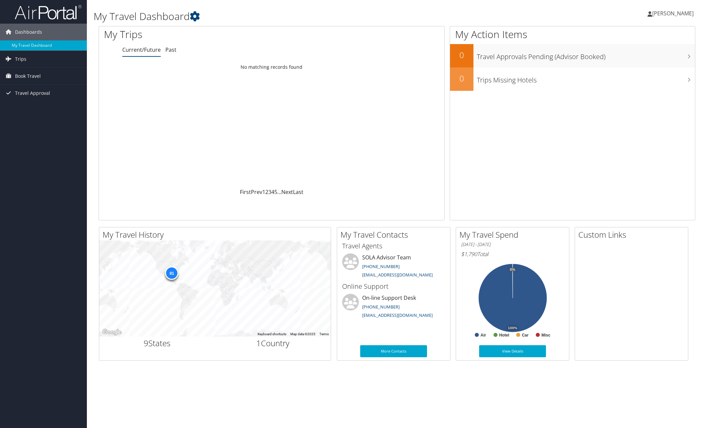 The width and height of the screenshot is (707, 428). What do you see at coordinates (199, 34) in the screenshot?
I see `h1: My Trips` at bounding box center [199, 34].